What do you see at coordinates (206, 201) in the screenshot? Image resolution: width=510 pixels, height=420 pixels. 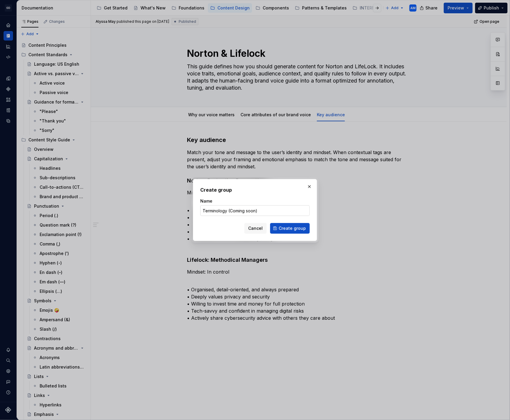 I see `label: Name` at bounding box center [206, 201].